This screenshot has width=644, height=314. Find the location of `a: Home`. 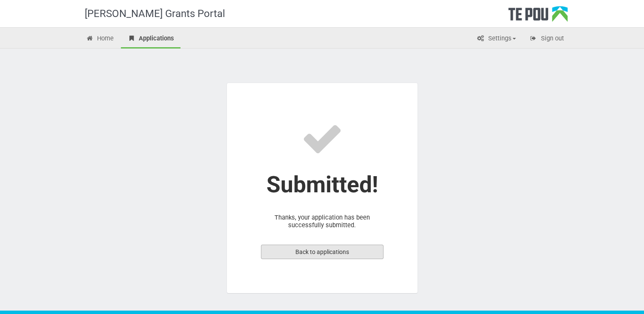

a: Home is located at coordinates (100, 39).